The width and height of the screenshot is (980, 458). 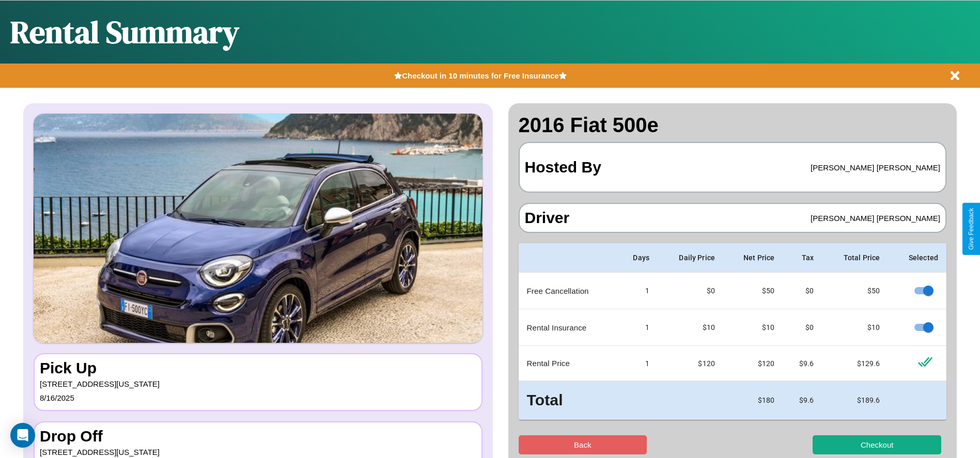 What do you see at coordinates (563, 167) in the screenshot?
I see `h3: Hosted By` at bounding box center [563, 167].